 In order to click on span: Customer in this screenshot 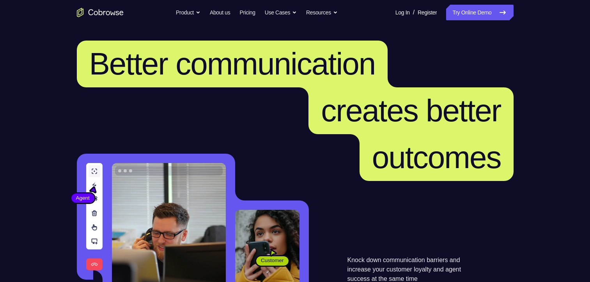, I will do `click(272, 260)`.